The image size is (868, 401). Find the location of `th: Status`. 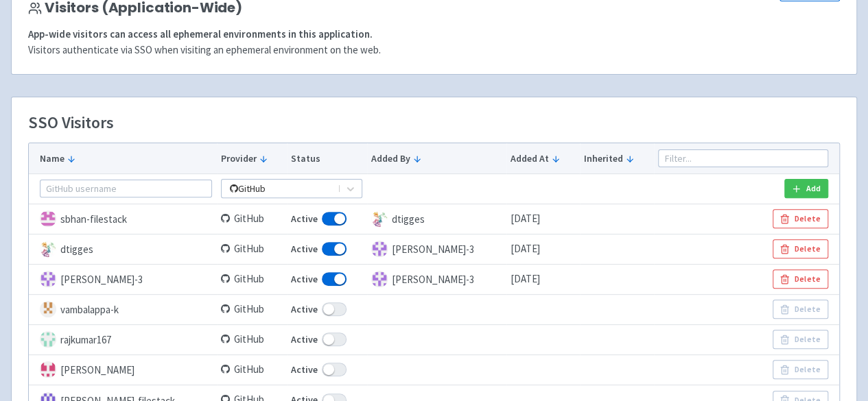

th: Status is located at coordinates (327, 158).